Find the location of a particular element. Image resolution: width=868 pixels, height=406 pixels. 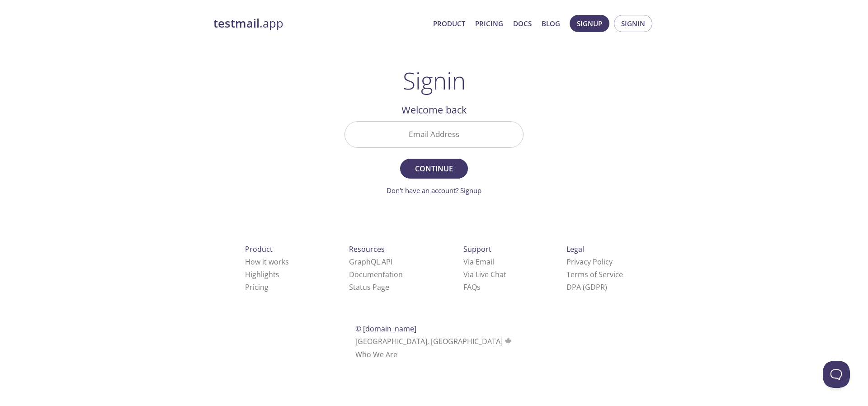

a: Product is located at coordinates (449, 23).